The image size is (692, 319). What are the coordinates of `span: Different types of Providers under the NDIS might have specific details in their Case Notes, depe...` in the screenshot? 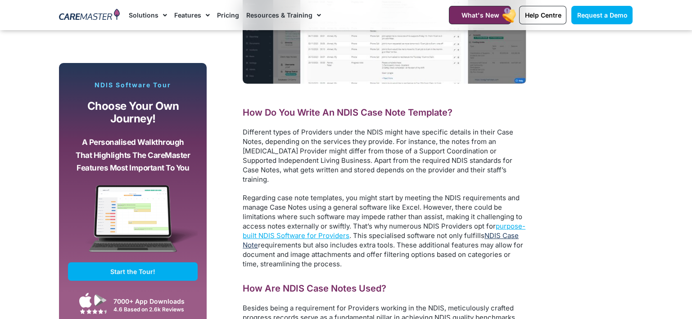 It's located at (378, 156).